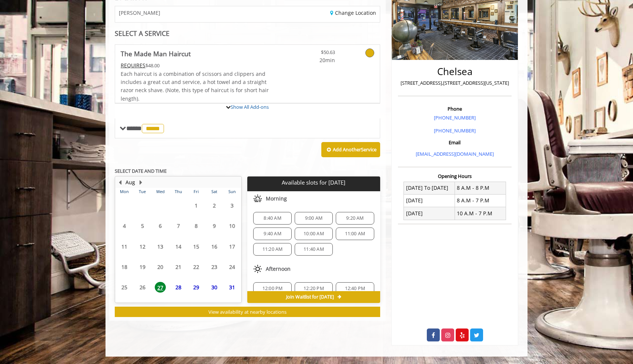 The height and width of the screenshot is (364, 633). What do you see at coordinates (247, 312) in the screenshot?
I see `span: View availability at nearby locations` at bounding box center [247, 312].